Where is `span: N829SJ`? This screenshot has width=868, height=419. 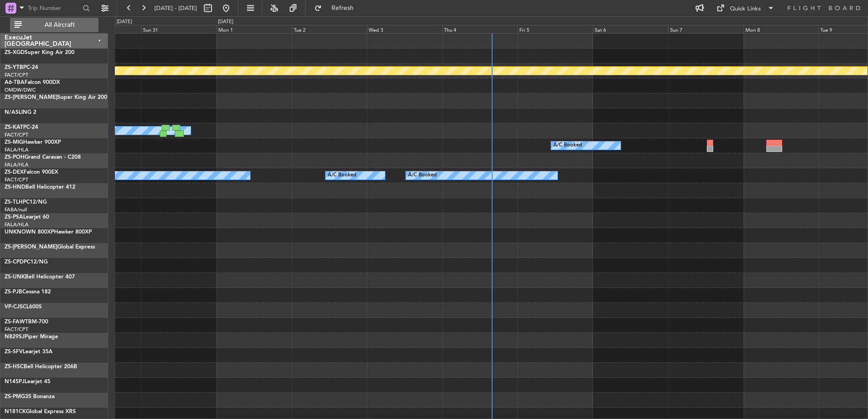
span: N829SJ is located at coordinates (14, 337).